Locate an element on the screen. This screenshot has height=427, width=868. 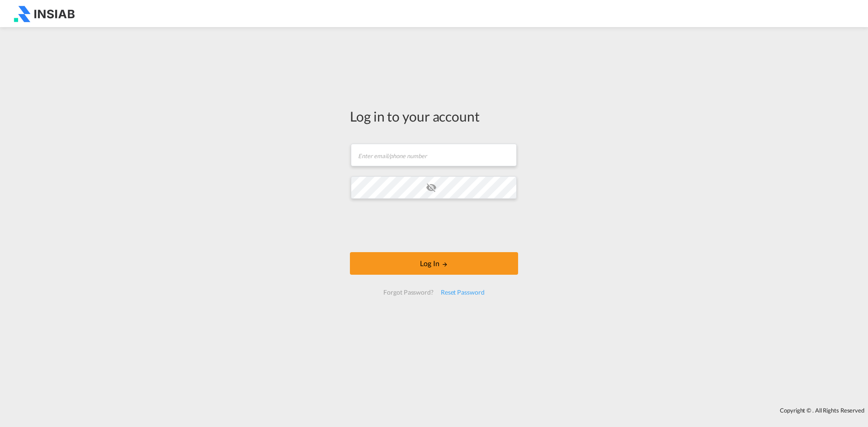
img: 0ea05a20c6b511ef93588b618553d863.png is located at coordinates (44, 13).